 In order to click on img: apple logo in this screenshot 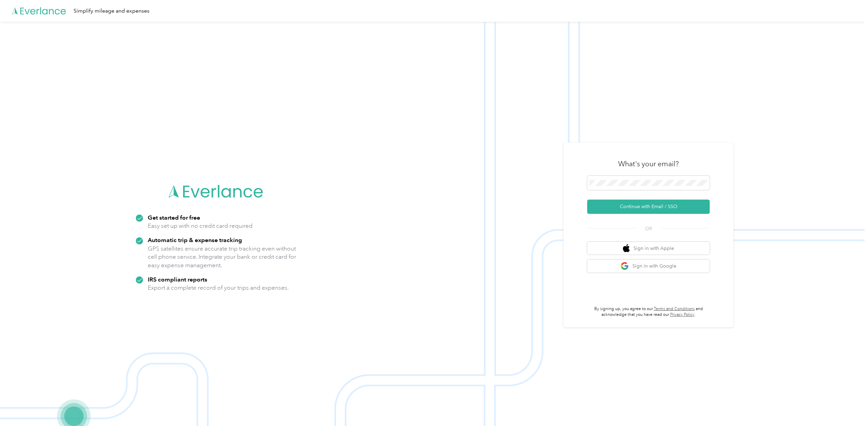, I will do `click(626, 248)`.